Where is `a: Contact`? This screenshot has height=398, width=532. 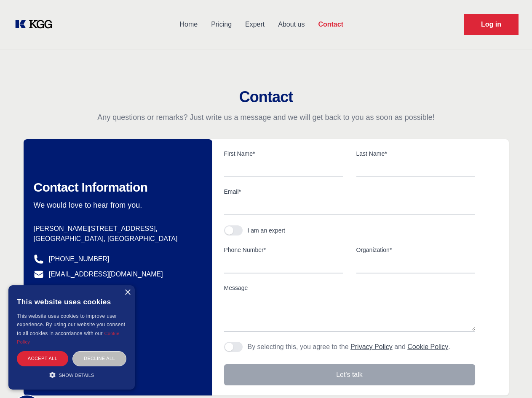 a: Contact is located at coordinates (331, 25).